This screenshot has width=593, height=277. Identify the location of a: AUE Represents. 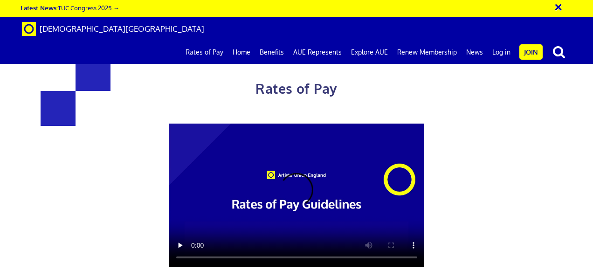
(317, 52).